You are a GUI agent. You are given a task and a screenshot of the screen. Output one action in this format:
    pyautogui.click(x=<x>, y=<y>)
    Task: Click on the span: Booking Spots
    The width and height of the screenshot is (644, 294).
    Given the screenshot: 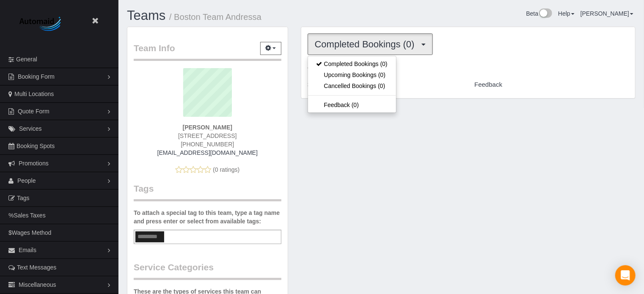 What is the action you would take?
    pyautogui.click(x=36, y=146)
    